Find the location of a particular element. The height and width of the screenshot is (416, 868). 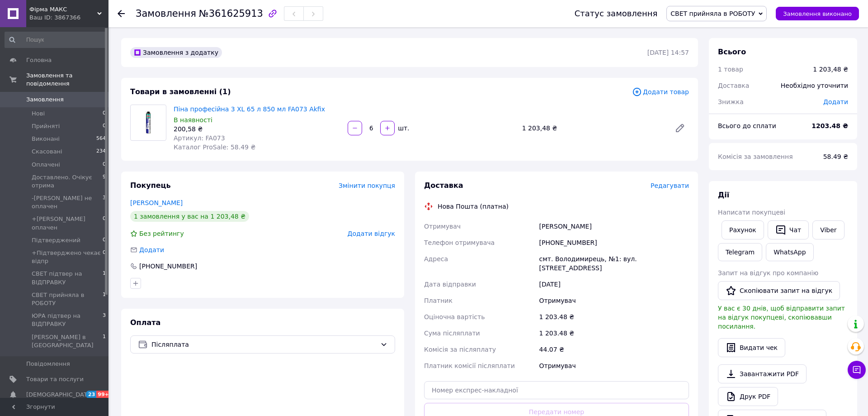

a: Друк PDF is located at coordinates (748, 396).